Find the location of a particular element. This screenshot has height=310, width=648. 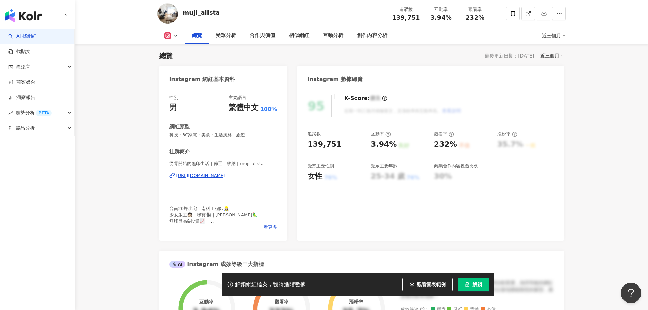

div: 網紅類型 is located at coordinates (180, 126).